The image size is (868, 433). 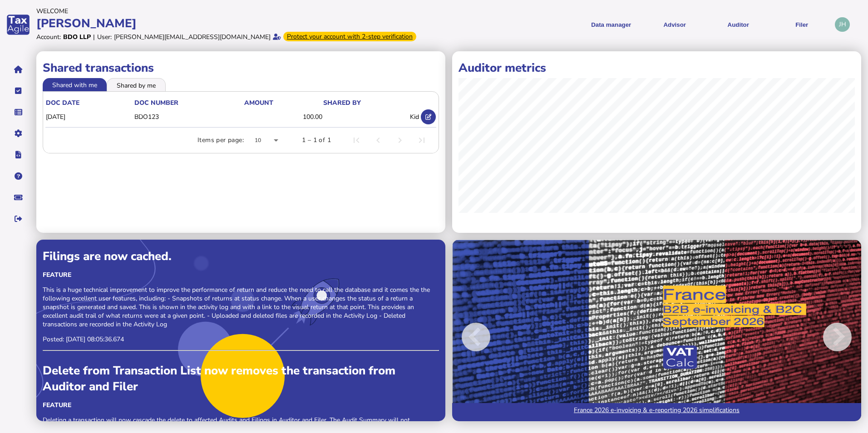 I want to click on div: Filings are now cached., so click(x=241, y=256).